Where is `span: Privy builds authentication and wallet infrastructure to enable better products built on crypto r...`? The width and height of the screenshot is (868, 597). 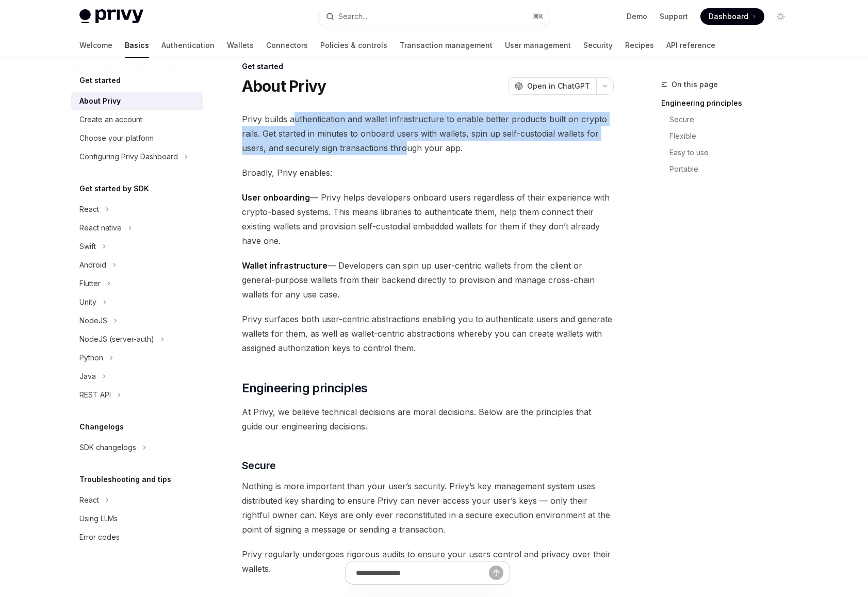
span: Privy builds authentication and wallet infrastructure to enable better products built on crypto r... is located at coordinates (427, 133).